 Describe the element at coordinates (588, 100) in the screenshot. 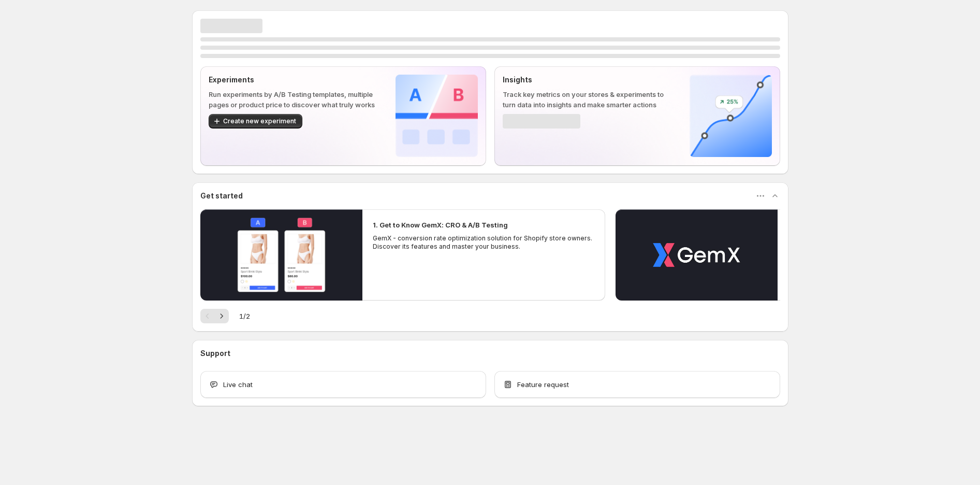

I see `p: Track key metrics on your stores & experiments to turn data into insights and make smarter actions` at that location.